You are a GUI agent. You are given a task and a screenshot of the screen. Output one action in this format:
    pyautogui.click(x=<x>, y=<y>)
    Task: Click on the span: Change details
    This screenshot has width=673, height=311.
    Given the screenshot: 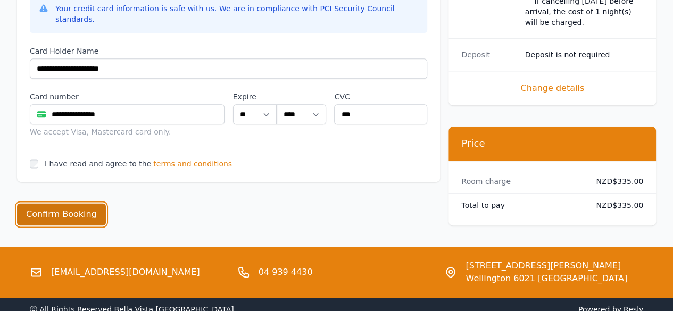 What is the action you would take?
    pyautogui.click(x=552, y=88)
    